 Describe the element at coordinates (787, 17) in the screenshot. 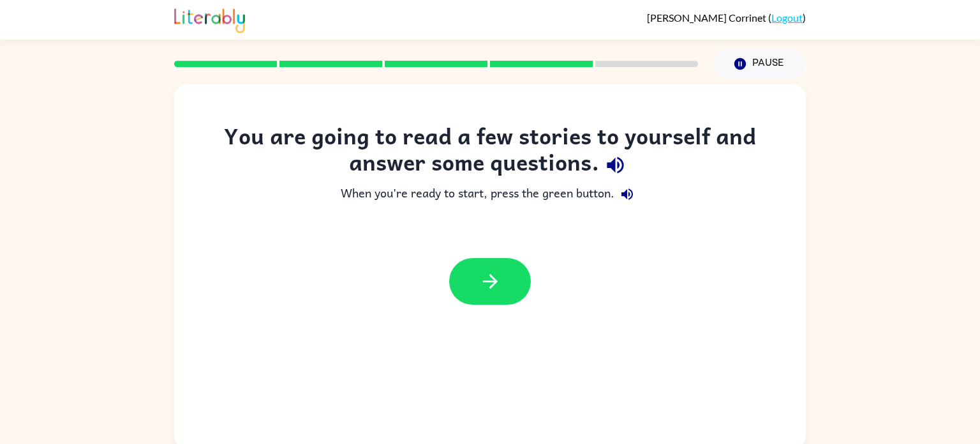

I see `a: Logout` at that location.